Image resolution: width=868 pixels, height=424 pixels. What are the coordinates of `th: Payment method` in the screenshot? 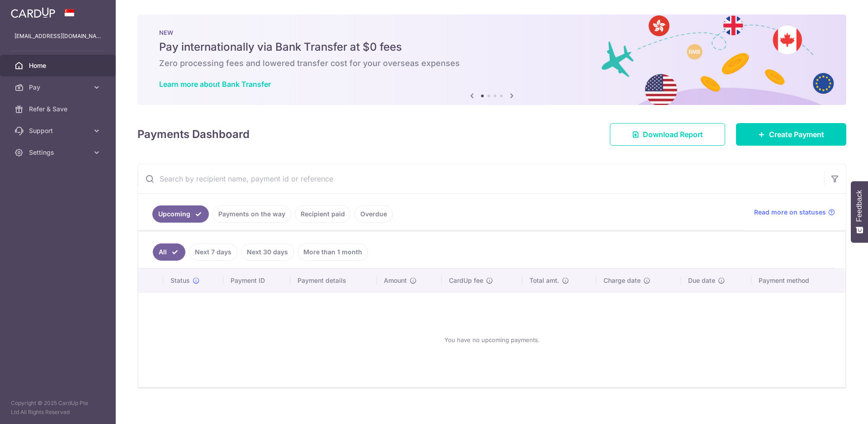 It's located at (799, 280).